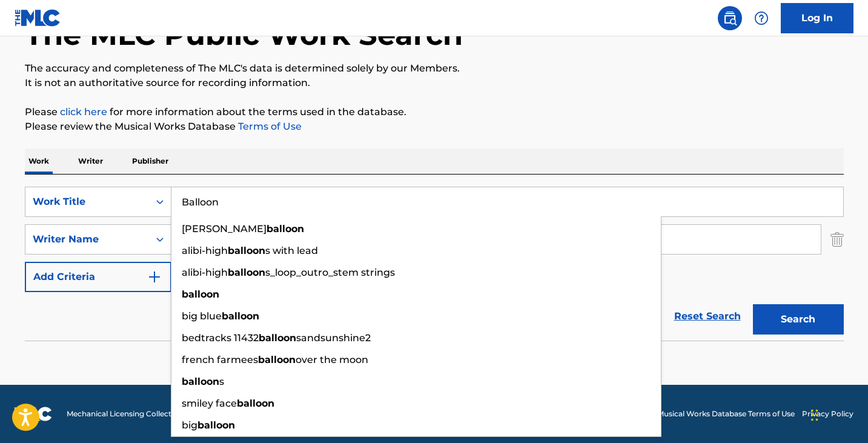  What do you see at coordinates (291, 250) in the screenshot?
I see `span: s with lead` at bounding box center [291, 250].